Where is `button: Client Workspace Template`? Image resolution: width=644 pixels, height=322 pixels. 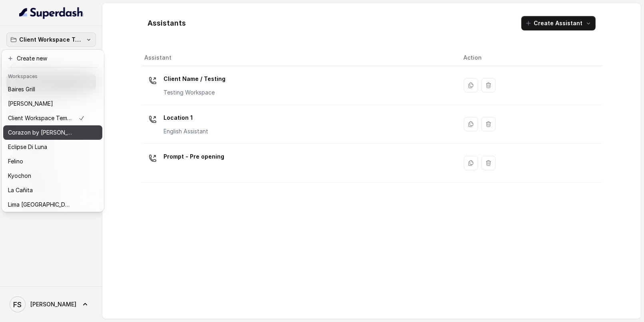 button: Client Workspace Template is located at coordinates (51, 39).